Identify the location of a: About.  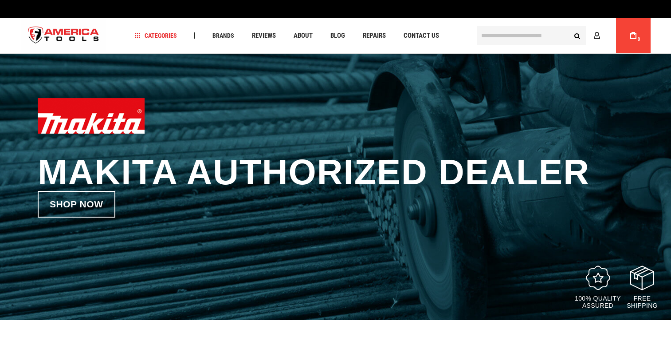
(303, 35).